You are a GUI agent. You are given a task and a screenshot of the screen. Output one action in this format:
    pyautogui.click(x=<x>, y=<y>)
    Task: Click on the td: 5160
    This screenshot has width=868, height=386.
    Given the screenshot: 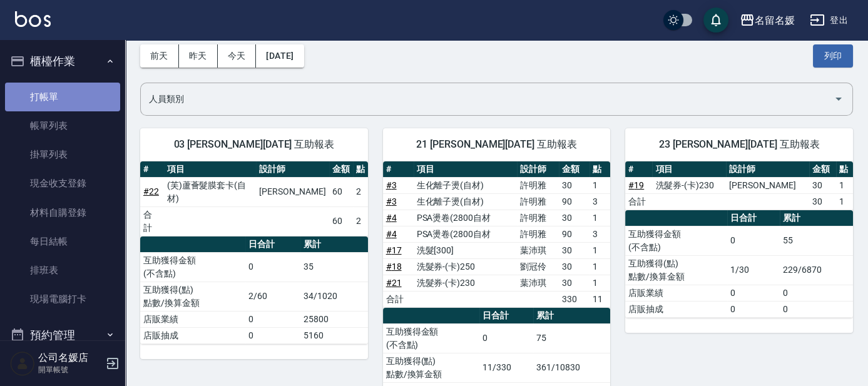 What is the action you would take?
    pyautogui.click(x=334, y=335)
    